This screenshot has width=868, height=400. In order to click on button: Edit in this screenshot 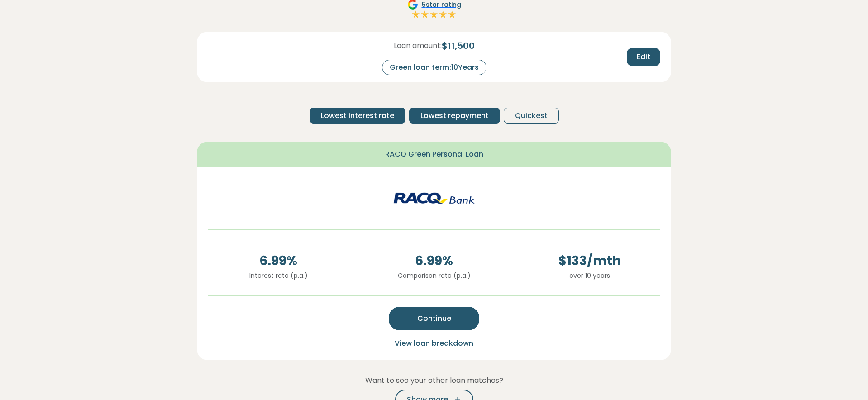, I will do `click(644, 57)`.